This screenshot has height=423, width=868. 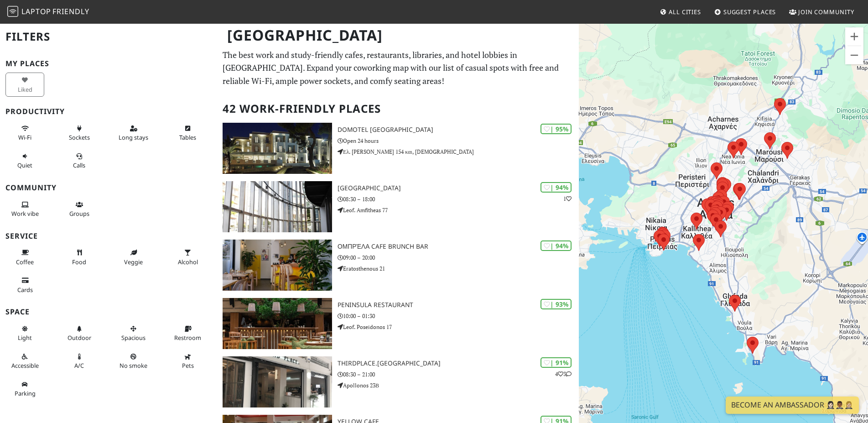 What do you see at coordinates (458, 305) in the screenshot?
I see `h3: Peninsula Restaurant` at bounding box center [458, 305].